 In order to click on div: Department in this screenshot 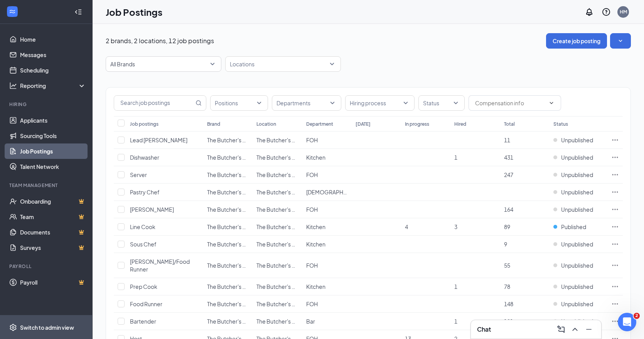, I will do `click(320, 123)`.